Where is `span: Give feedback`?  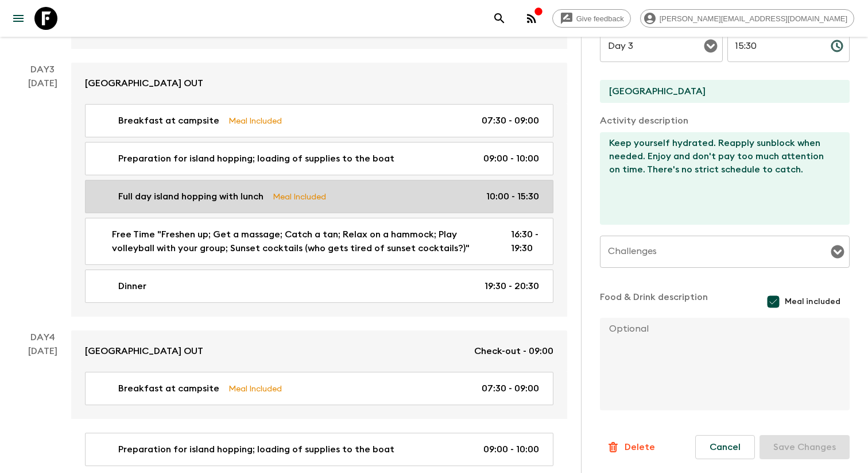 span: Give feedback is located at coordinates (600, 18).